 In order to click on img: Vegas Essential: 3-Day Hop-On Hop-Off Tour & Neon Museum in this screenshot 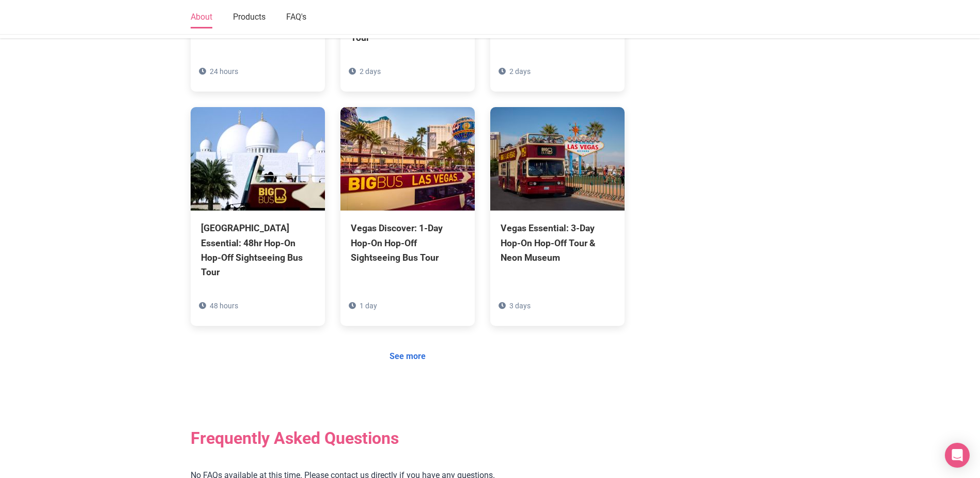, I will do `click(558, 159)`.